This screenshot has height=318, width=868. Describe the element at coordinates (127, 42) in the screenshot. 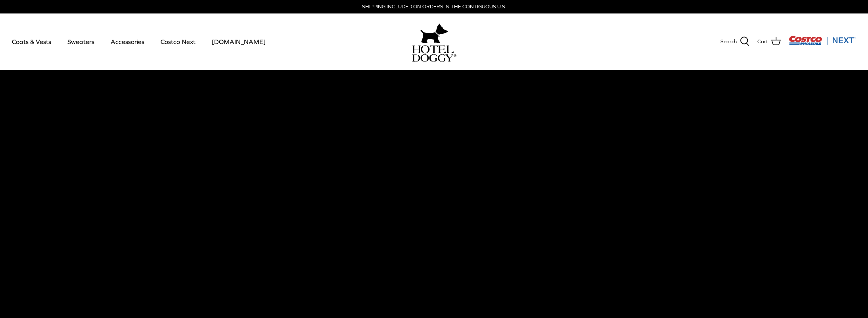

I see `a: Accessories` at that location.